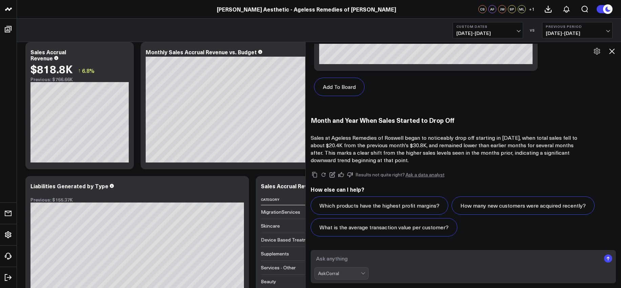 Image resolution: width=621 pixels, height=288 pixels. Describe the element at coordinates (315, 175) in the screenshot. I see `button: Copy` at that location.